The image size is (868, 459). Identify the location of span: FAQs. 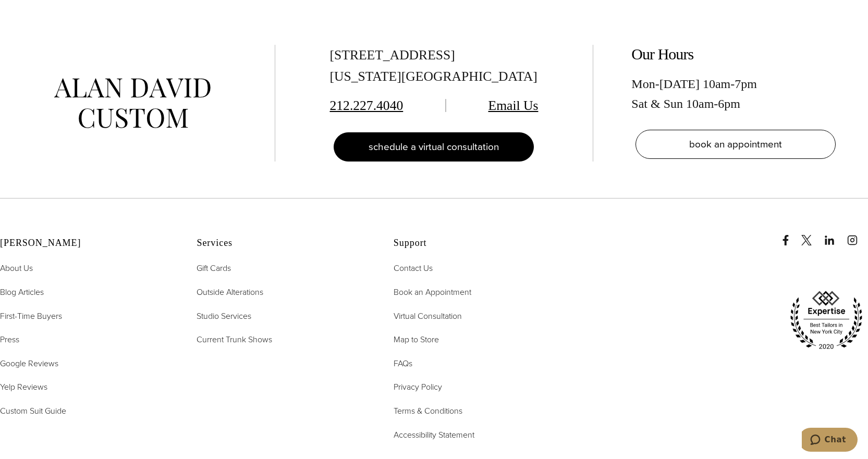
(403, 363).